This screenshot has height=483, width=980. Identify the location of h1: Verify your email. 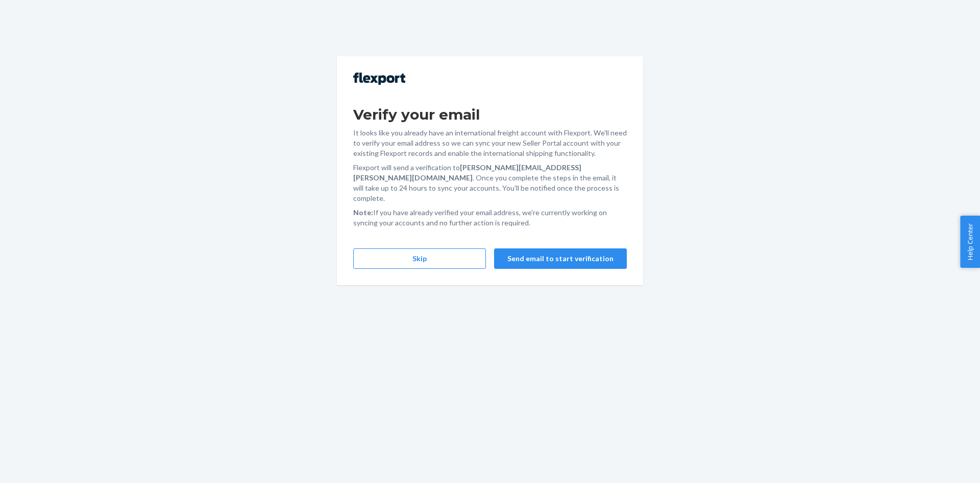
(490, 115).